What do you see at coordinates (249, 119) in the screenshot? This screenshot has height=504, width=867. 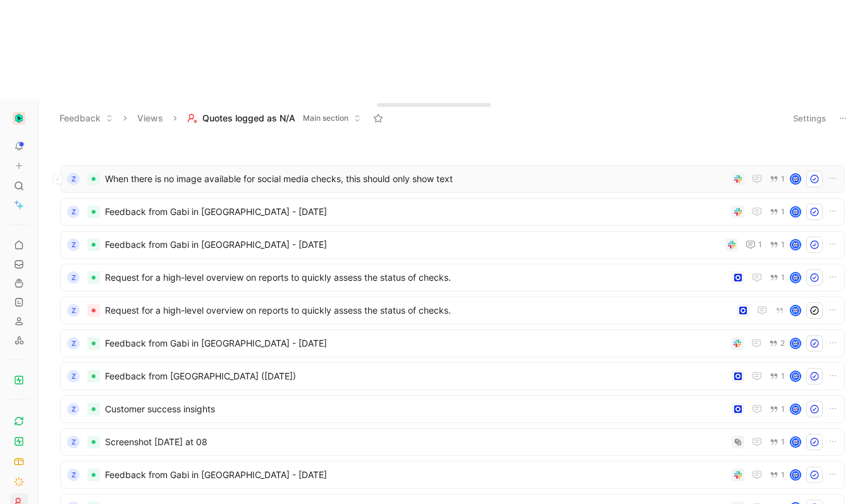 I see `span: Quotes logged as N/A` at bounding box center [249, 119].